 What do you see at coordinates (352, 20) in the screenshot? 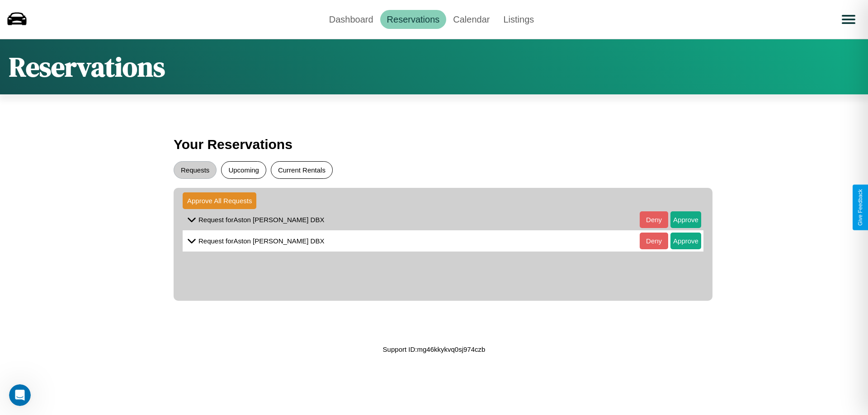
I see `a: Dashboard` at bounding box center [352, 20].